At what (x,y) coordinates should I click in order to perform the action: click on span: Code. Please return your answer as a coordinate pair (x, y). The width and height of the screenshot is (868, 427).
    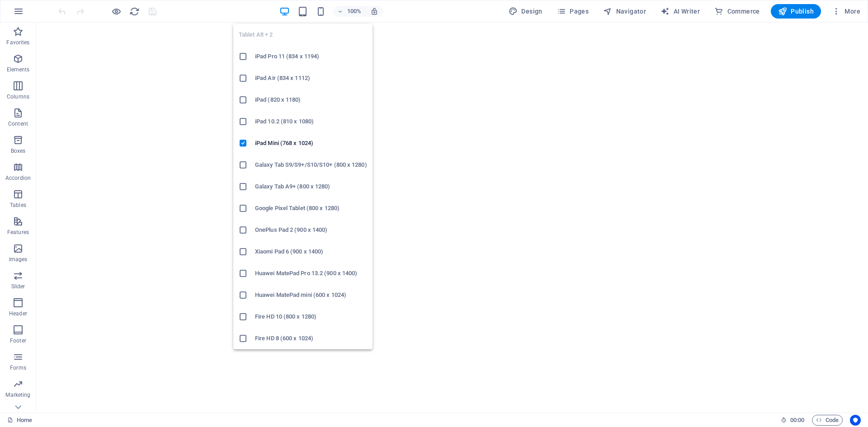
    Looking at the image, I should click on (827, 420).